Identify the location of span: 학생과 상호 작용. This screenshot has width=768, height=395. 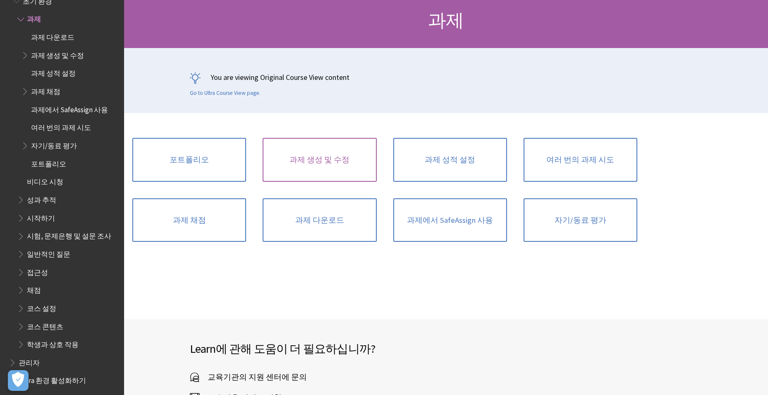
(53, 342).